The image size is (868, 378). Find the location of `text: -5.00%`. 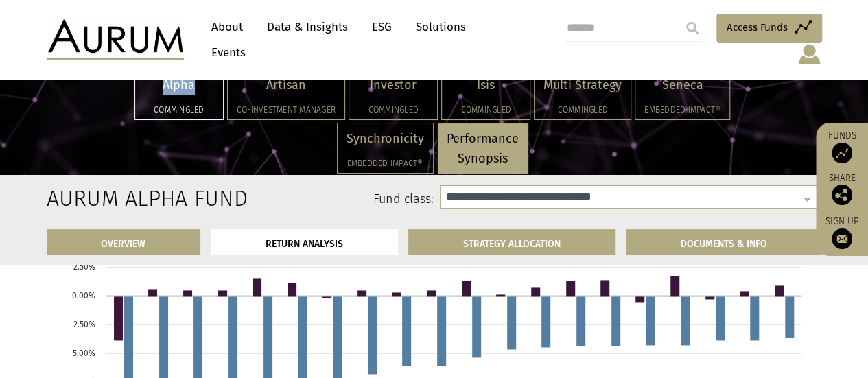

text: -5.00% is located at coordinates (83, 353).